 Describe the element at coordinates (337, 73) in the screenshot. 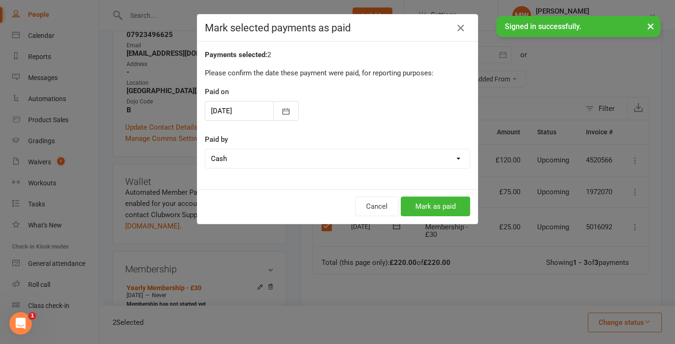

I see `p: Please confirm the date these payment were paid, for reporting purposes:` at that location.